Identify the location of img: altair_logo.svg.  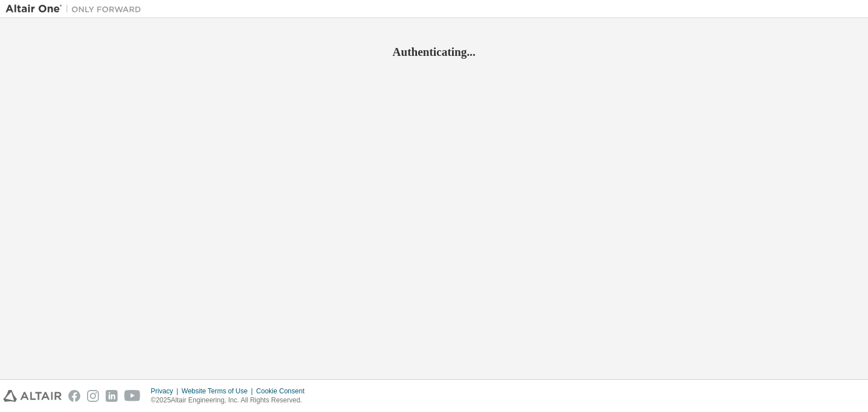
(32, 396).